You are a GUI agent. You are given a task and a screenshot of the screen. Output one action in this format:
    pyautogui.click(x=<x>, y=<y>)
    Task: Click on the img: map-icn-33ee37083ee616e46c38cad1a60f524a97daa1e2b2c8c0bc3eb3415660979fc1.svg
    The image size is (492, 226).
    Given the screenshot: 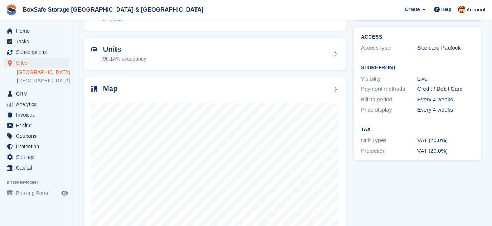 What is the action you would take?
    pyautogui.click(x=94, y=89)
    